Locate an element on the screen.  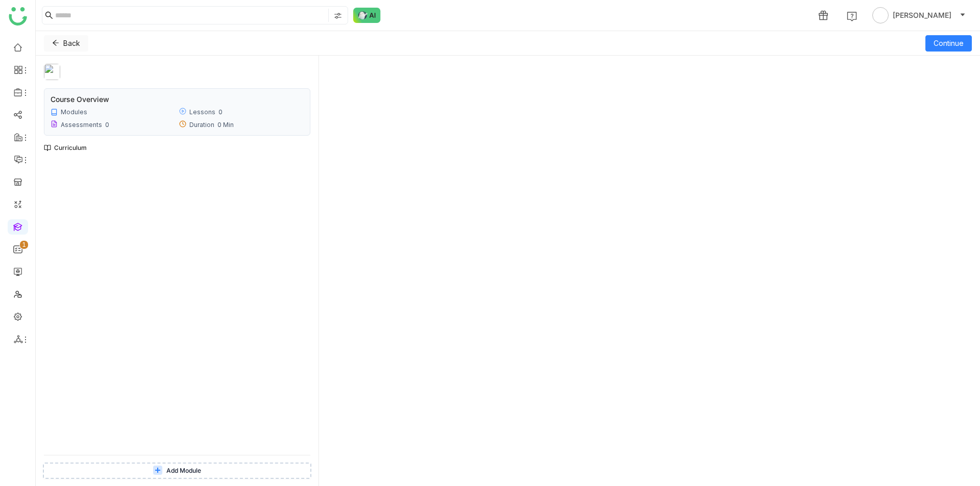
div: 0 Min is located at coordinates (226, 125).